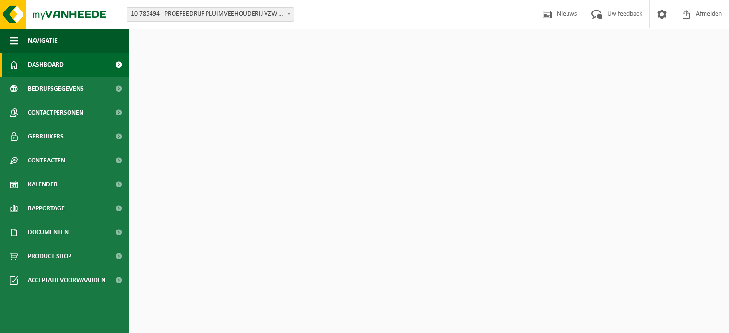  Describe the element at coordinates (46, 137) in the screenshot. I see `span: Gebruikers` at that location.